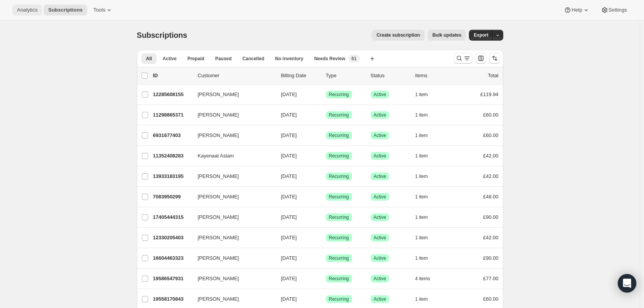 The height and width of the screenshot is (308, 644). I want to click on p: 11298865371, so click(172, 115).